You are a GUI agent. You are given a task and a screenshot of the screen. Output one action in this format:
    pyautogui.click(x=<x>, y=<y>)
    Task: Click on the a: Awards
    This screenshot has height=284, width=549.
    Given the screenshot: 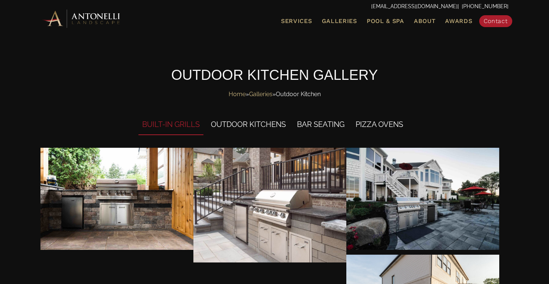 What is the action you would take?
    pyautogui.click(x=459, y=21)
    